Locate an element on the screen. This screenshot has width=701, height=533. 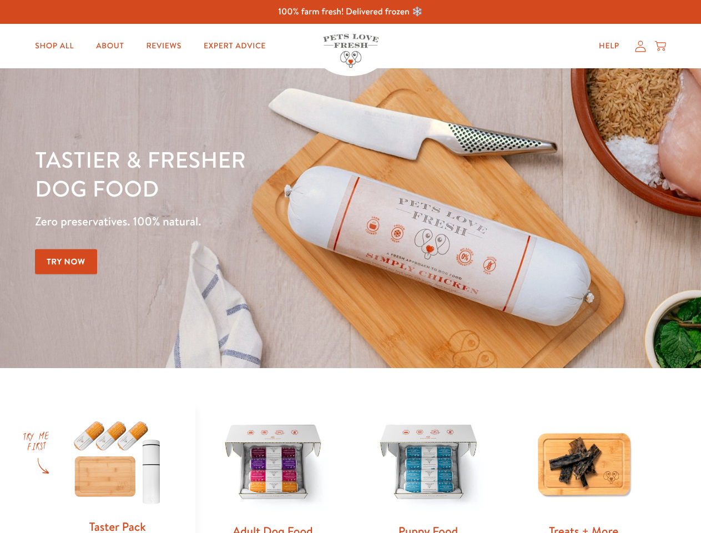
a: Help is located at coordinates (609, 46).